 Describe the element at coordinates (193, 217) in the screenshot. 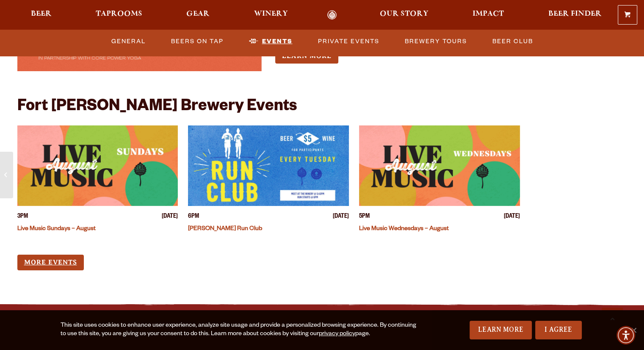

I see `span: 6PM` at that location.